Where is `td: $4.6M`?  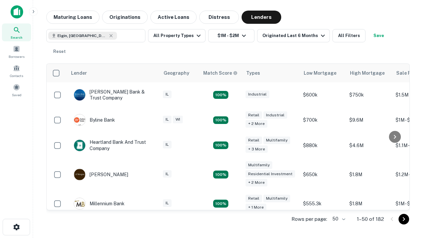 td: $4.6M is located at coordinates (369, 145).